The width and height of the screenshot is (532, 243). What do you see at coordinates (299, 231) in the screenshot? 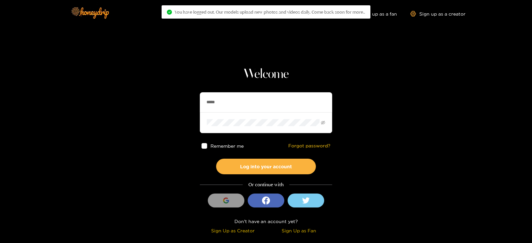
I see `div: Sign Up as Fan` at bounding box center [299, 231].